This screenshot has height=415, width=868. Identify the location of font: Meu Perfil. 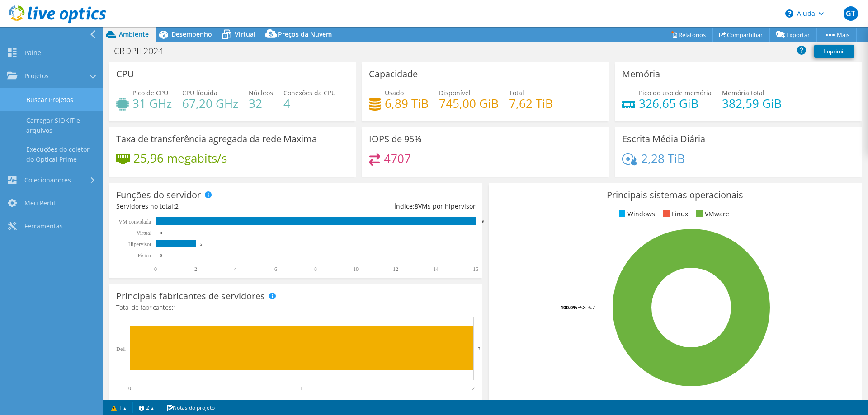
(40, 203).